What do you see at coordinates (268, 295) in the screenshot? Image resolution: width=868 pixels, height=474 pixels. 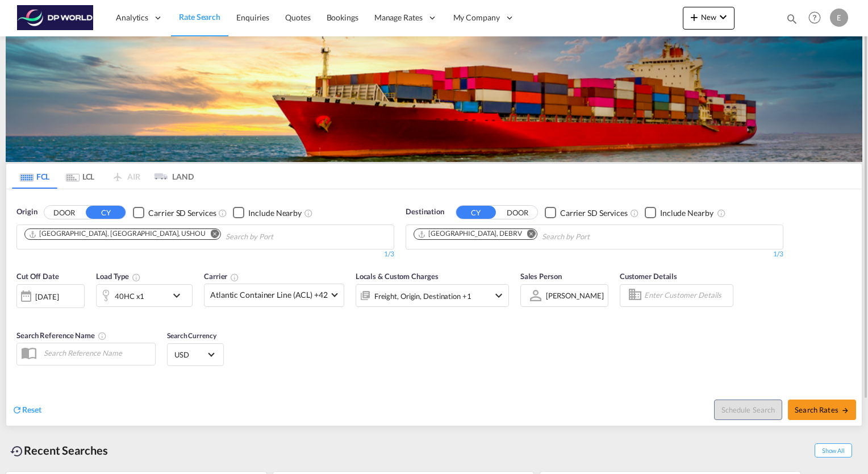 I see `span: Atlantic Container Line (ACL) +42` at bounding box center [268, 295].